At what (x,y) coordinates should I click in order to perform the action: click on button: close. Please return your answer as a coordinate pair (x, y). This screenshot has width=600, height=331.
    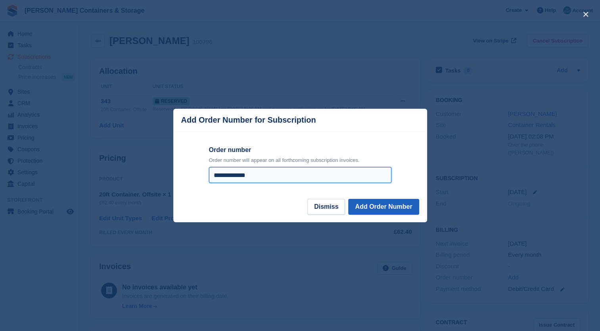
    Looking at the image, I should click on (586, 14).